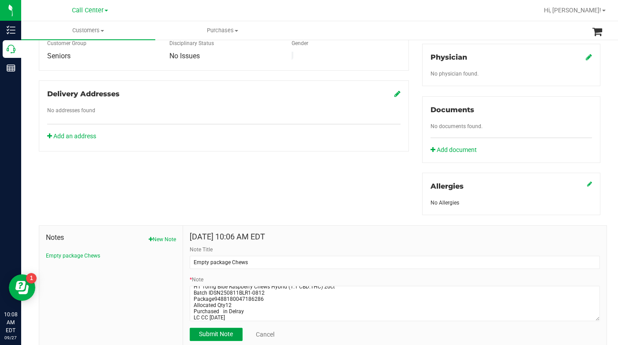 The height and width of the screenshot is (345, 618). What do you see at coordinates (11, 337) in the screenshot?
I see `p: 09/27` at bounding box center [11, 337].